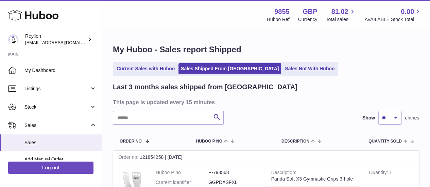  What do you see at coordinates (315, 179) in the screenshot?
I see `div: Panda Soft X3 Gymnastic Grips 3-hole` at bounding box center [315, 179].